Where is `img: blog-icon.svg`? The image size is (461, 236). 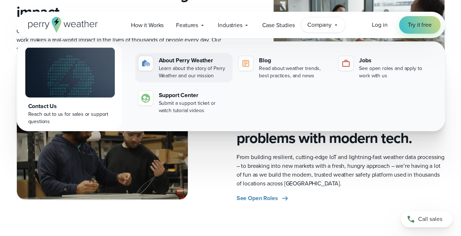 img: blog-icon.svg is located at coordinates (245, 63).